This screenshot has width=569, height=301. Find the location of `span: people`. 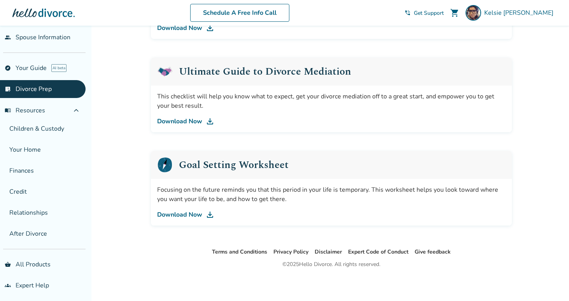

span: people is located at coordinates (8, 37).